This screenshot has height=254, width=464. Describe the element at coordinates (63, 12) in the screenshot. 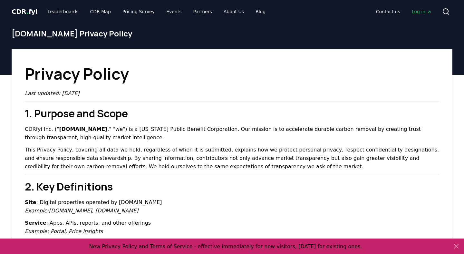

I see `a: Leaderboards` at that location.